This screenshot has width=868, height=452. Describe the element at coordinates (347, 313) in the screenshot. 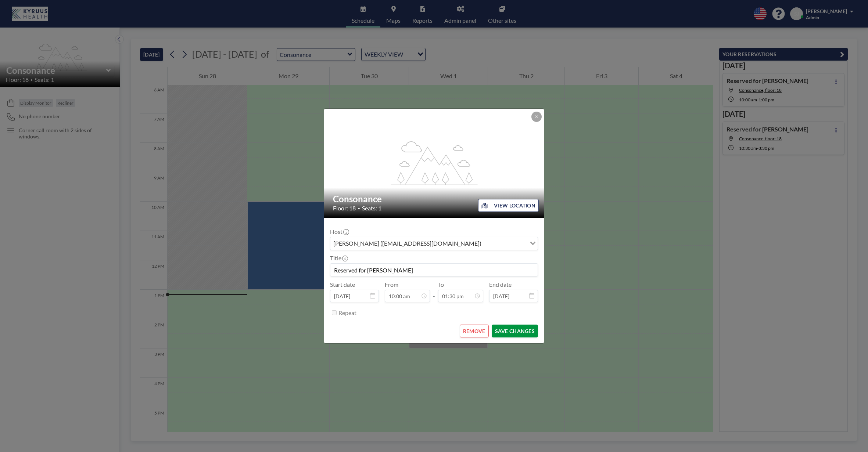

I see `label: Repeat` at that location.